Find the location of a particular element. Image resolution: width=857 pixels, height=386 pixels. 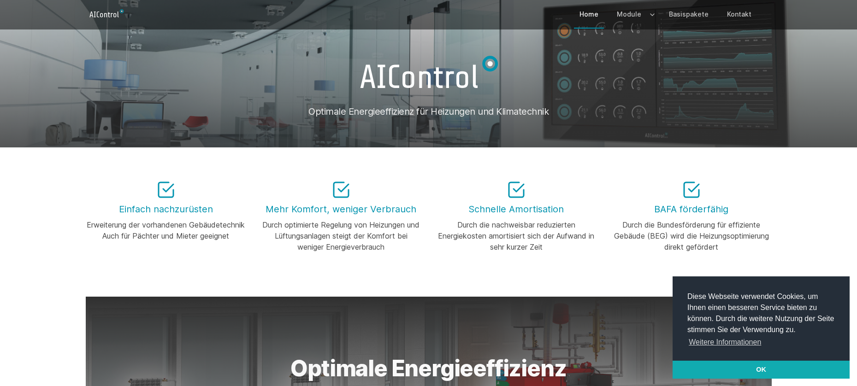

h1: Optimale Energieeffizienz is located at coordinates (429, 369).